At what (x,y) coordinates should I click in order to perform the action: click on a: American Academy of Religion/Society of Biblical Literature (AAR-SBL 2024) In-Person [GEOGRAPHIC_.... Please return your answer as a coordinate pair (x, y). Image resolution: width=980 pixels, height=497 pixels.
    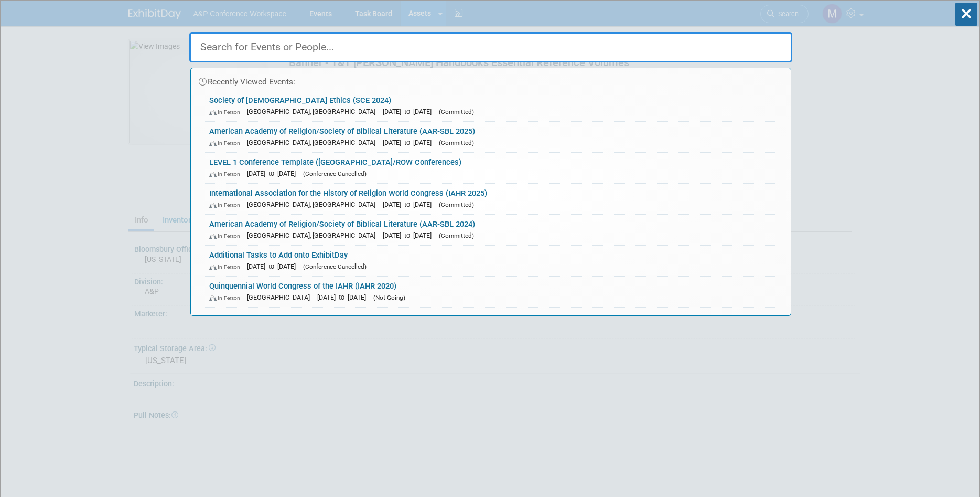
    Looking at the image, I should click on (494, 230).